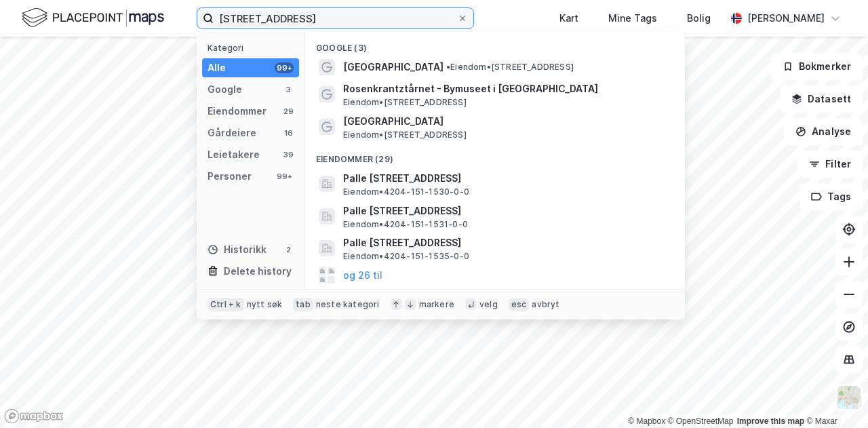 Image resolution: width=868 pixels, height=428 pixels. What do you see at coordinates (233, 155) in the screenshot?
I see `div: Leietakere` at bounding box center [233, 155].